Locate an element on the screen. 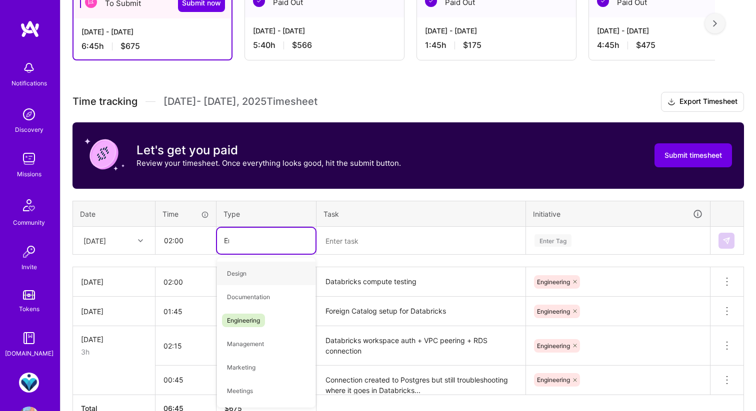  img: logo is located at coordinates (30, 29).